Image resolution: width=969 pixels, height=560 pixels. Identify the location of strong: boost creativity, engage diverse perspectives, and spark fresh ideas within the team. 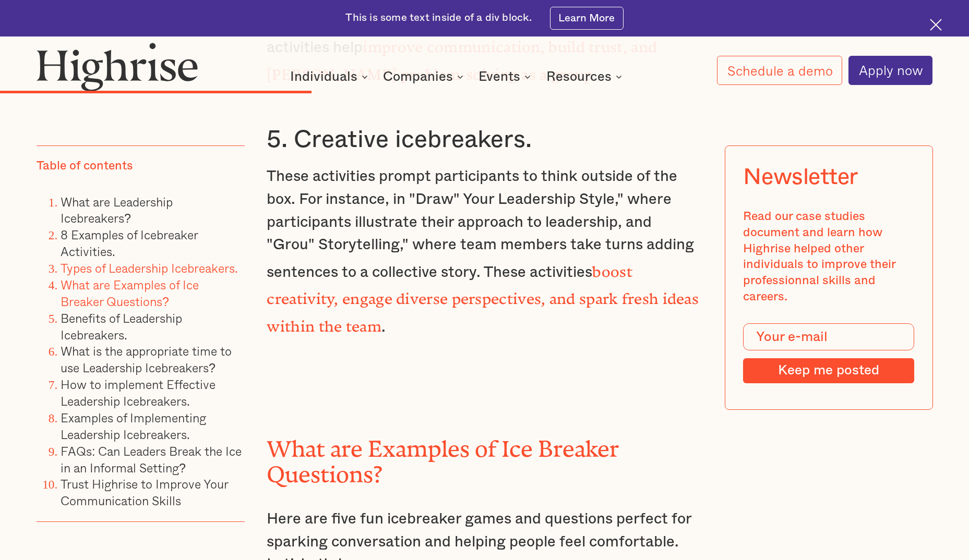
(482, 295).